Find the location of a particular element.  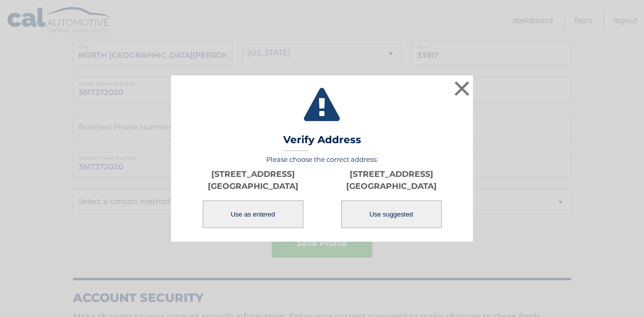

div: Please choose the correct address: is located at coordinates (322, 192).